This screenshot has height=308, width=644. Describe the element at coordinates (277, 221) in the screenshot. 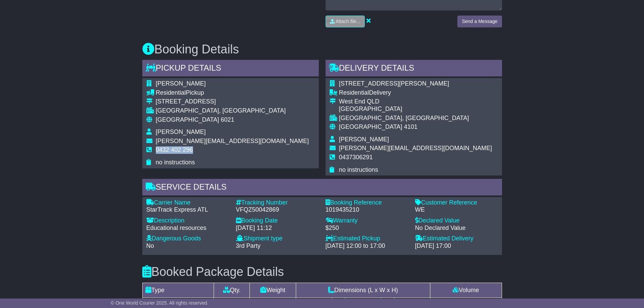

I see `div: Booking Date` at that location.